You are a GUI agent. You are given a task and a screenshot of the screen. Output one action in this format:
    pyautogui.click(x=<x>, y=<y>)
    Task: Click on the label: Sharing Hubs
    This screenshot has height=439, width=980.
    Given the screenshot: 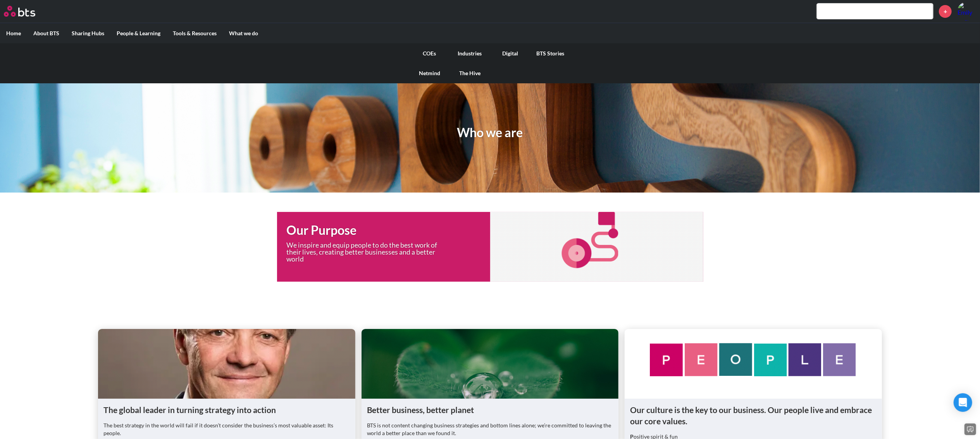 What is the action you would take?
    pyautogui.click(x=88, y=34)
    